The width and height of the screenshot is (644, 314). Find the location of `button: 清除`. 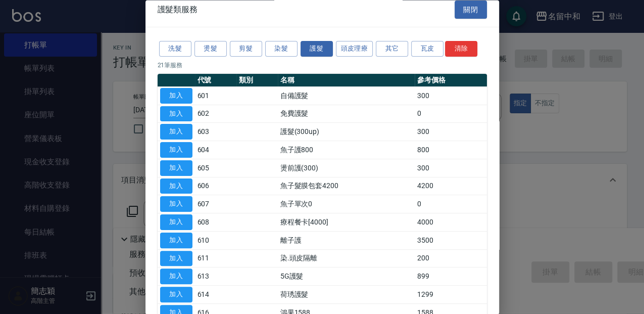

button: 清除 is located at coordinates (461, 49).